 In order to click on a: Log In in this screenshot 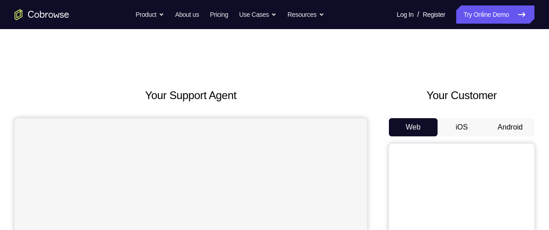, I will do `click(405, 15)`.